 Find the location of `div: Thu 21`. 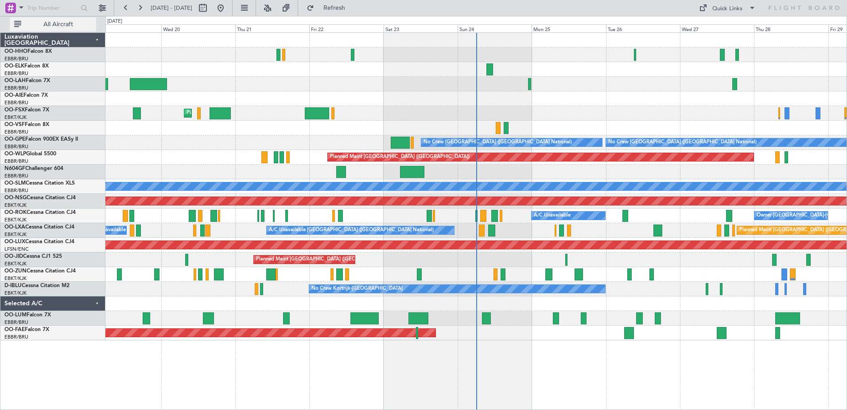

div: Thu 21 is located at coordinates (272, 28).